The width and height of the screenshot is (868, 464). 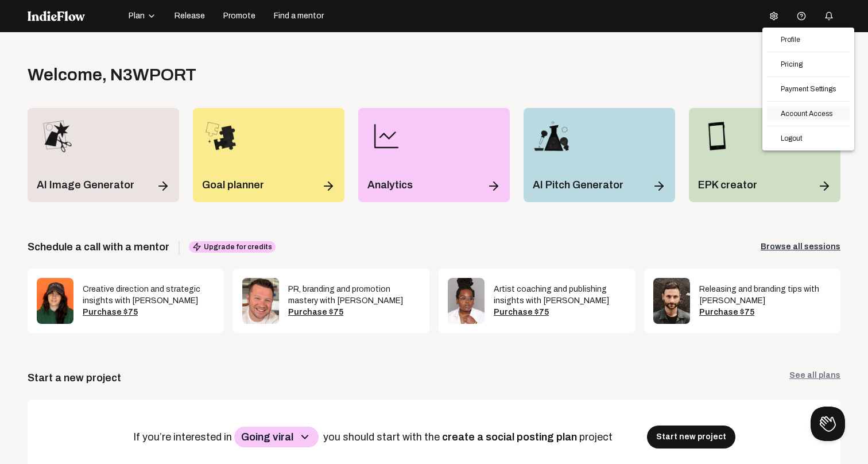 What do you see at coordinates (808, 64) in the screenshot?
I see `a: Pricing` at bounding box center [808, 64].